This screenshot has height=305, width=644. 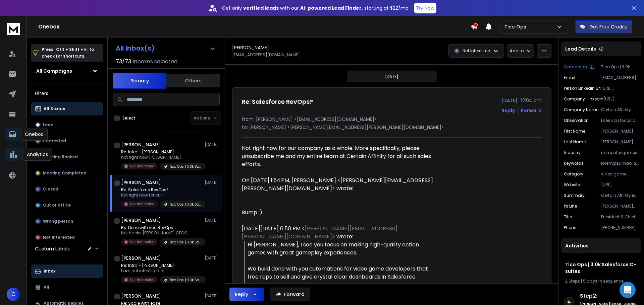 I want to click on p: Tico Ops, so click(x=517, y=27).